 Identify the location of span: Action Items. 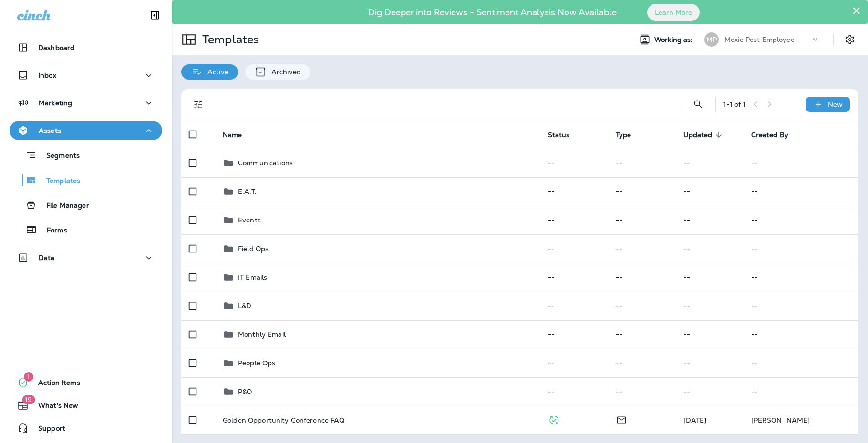
(55, 385).